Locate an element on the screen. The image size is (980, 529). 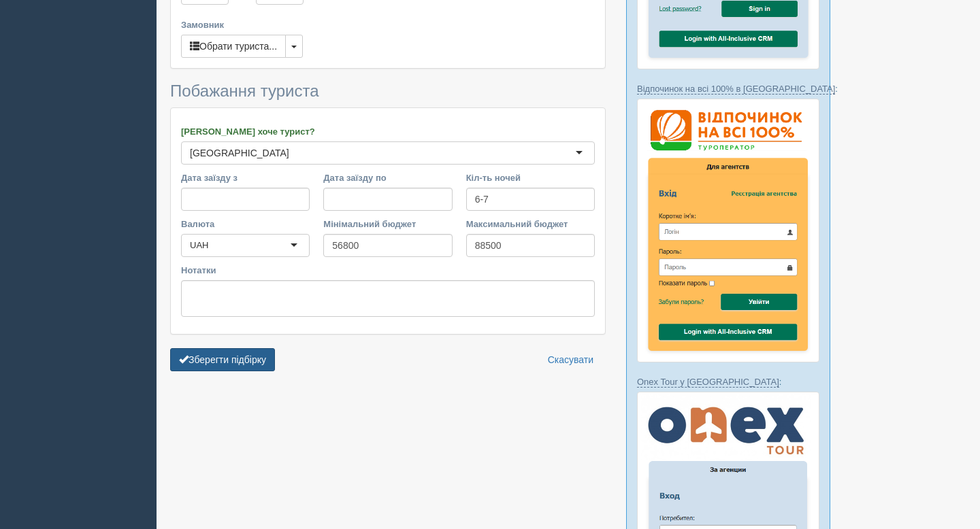
button: Зберегти підбірку is located at coordinates (223, 360).